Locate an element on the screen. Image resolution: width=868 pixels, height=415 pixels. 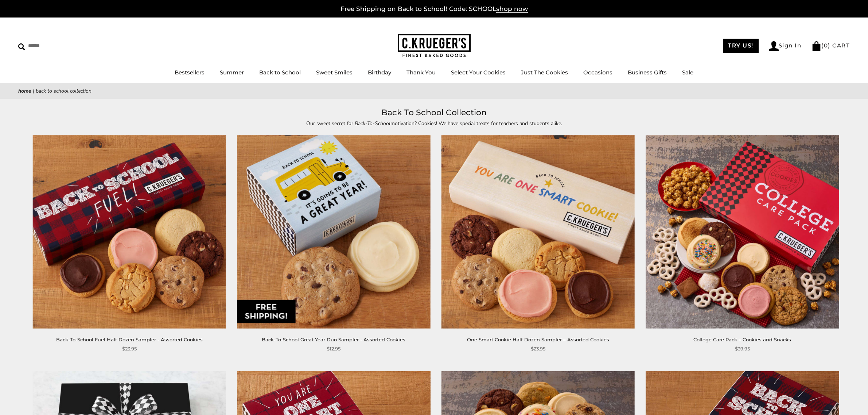
a: Summer is located at coordinates (232, 72).